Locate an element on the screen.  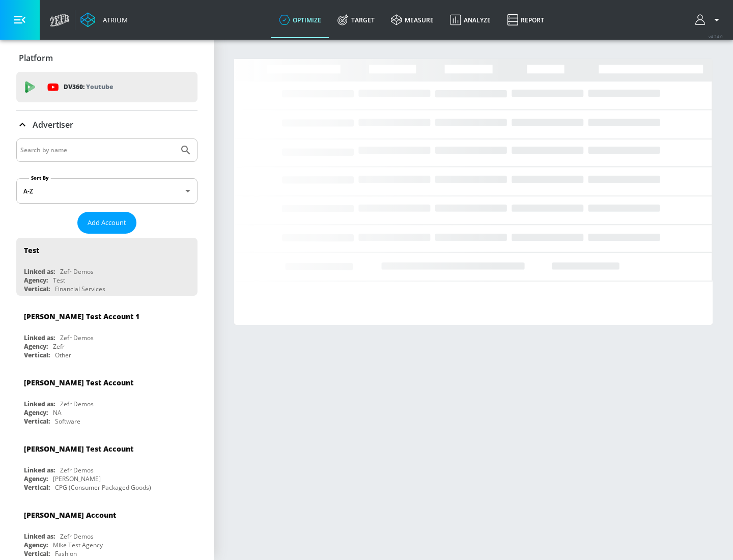
div: Zefr is located at coordinates (59, 346).